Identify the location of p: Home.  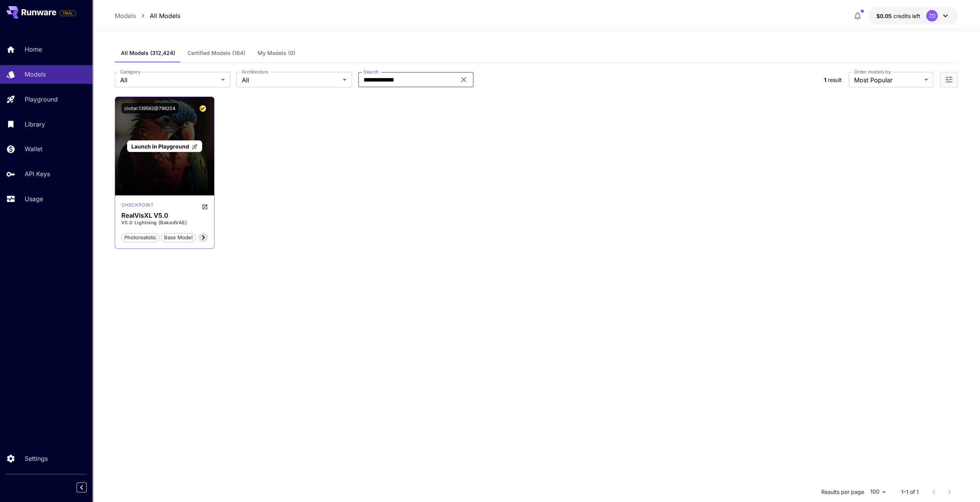
(33, 49).